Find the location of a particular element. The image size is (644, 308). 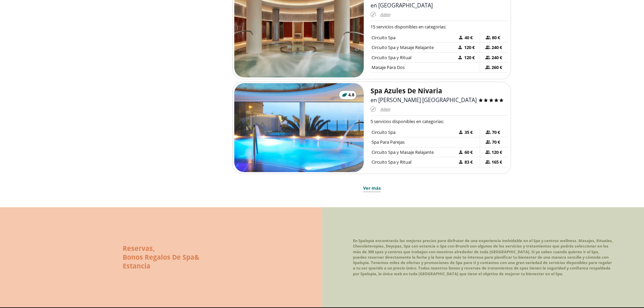

span: 83 € is located at coordinates (469, 162).